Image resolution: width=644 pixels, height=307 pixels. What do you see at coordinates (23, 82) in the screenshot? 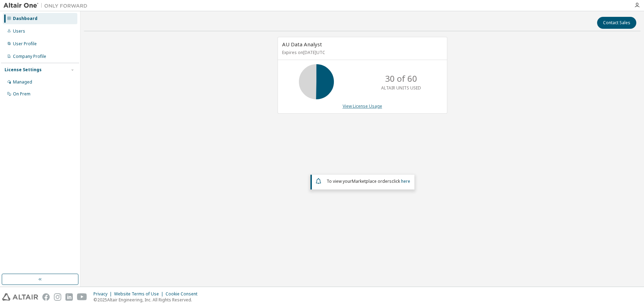
I see `div: Managed` at bounding box center [23, 82].